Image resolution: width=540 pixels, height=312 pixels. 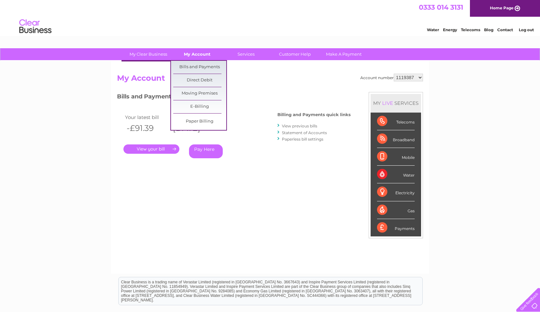 What do you see at coordinates (295, 54) in the screenshot?
I see `a: Customer Help` at bounding box center [295, 54].